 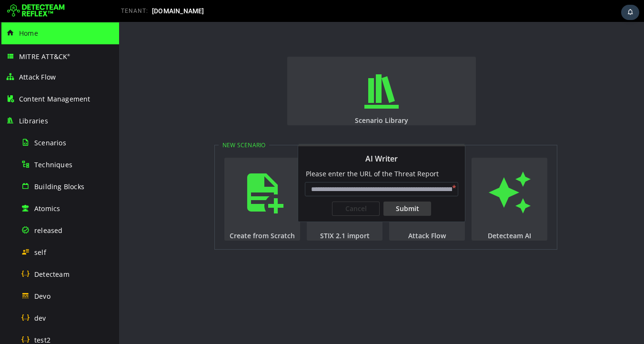 What do you see at coordinates (50, 143) in the screenshot?
I see `span: Scenarios` at bounding box center [50, 143].